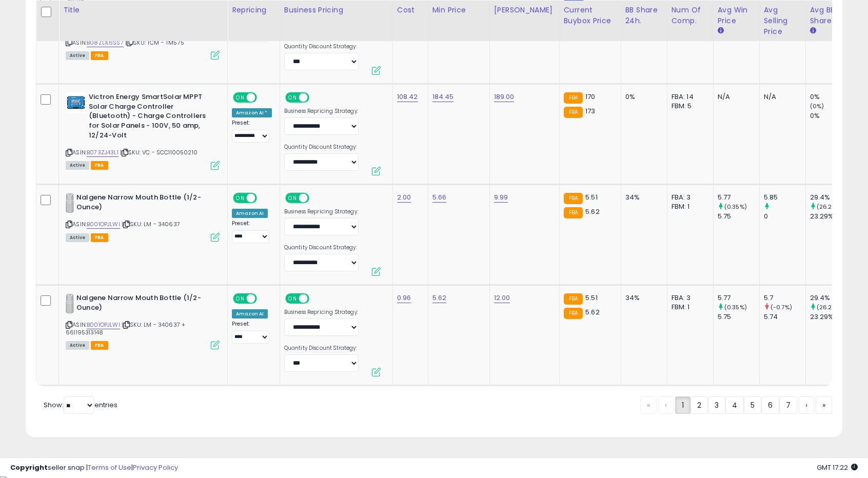  I want to click on a: 1, so click(682, 406).